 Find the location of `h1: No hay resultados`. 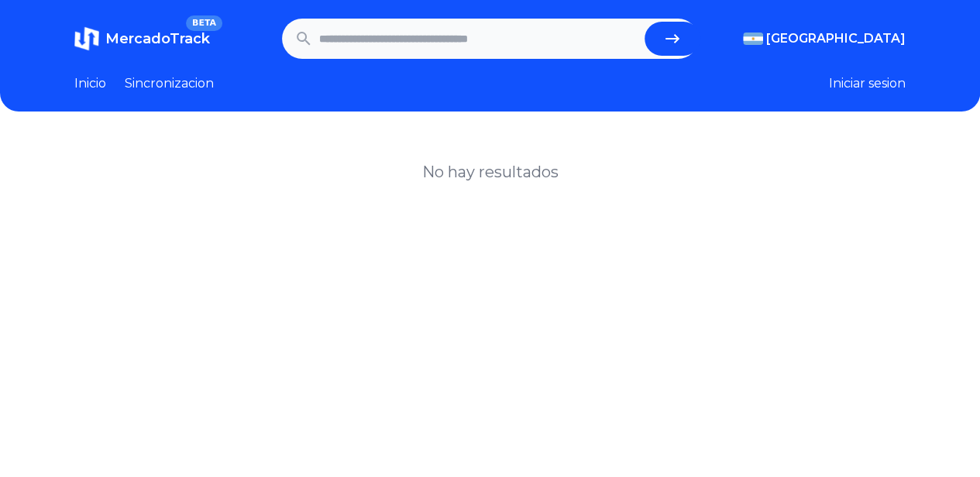

h1: No hay resultados is located at coordinates (490, 172).